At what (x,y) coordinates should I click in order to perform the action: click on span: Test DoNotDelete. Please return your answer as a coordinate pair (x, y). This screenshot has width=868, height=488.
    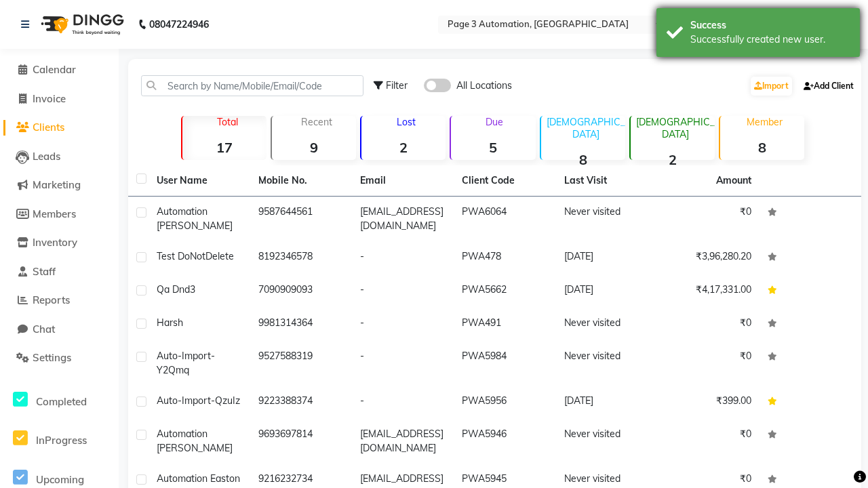
    Looking at the image, I should click on (195, 256).